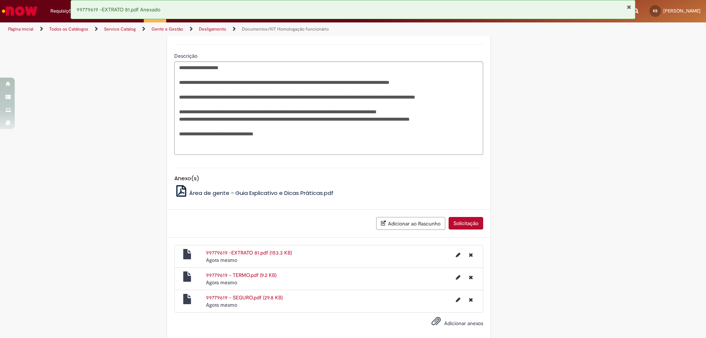 This screenshot has width=706, height=338. Describe the element at coordinates (471, 255) in the screenshot. I see `button: Excluir 99779619 -EXTRATO 81.pdf` at that location.